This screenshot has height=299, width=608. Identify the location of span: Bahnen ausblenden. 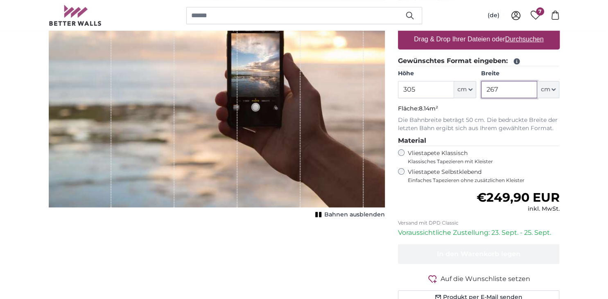
(355, 215).